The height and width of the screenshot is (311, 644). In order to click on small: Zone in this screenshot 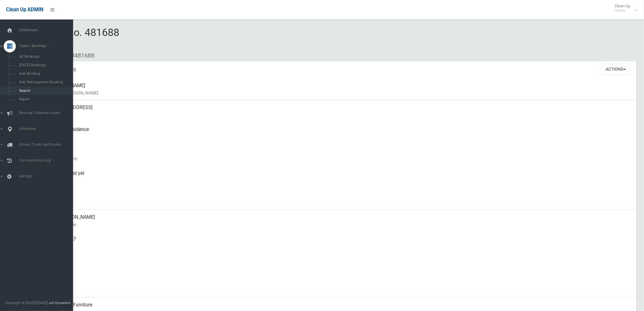, I will do `click(340, 202)`.